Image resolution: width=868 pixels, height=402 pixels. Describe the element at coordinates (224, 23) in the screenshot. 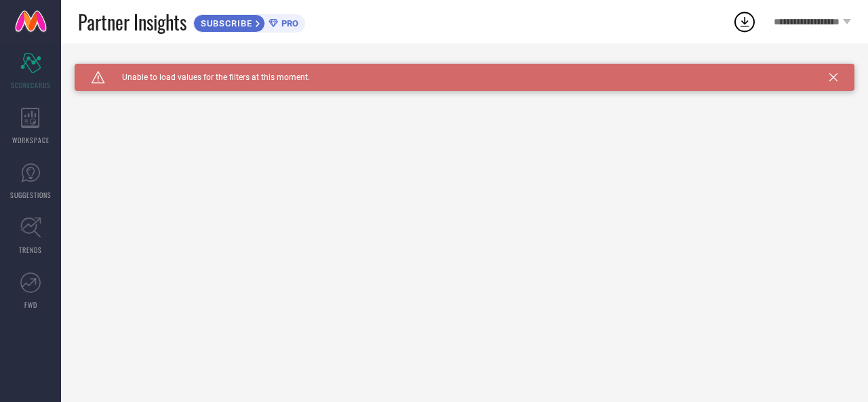

I see `span: SUBSCRIBE` at that location.